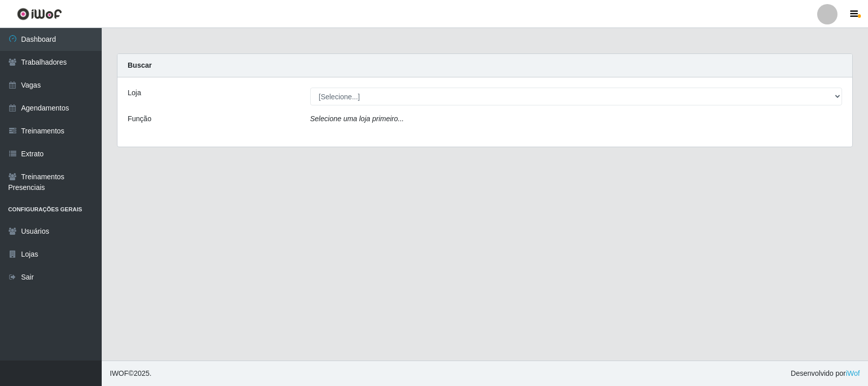 Image resolution: width=868 pixels, height=386 pixels. What do you see at coordinates (139, 65) in the screenshot?
I see `strong: Buscar` at bounding box center [139, 65].